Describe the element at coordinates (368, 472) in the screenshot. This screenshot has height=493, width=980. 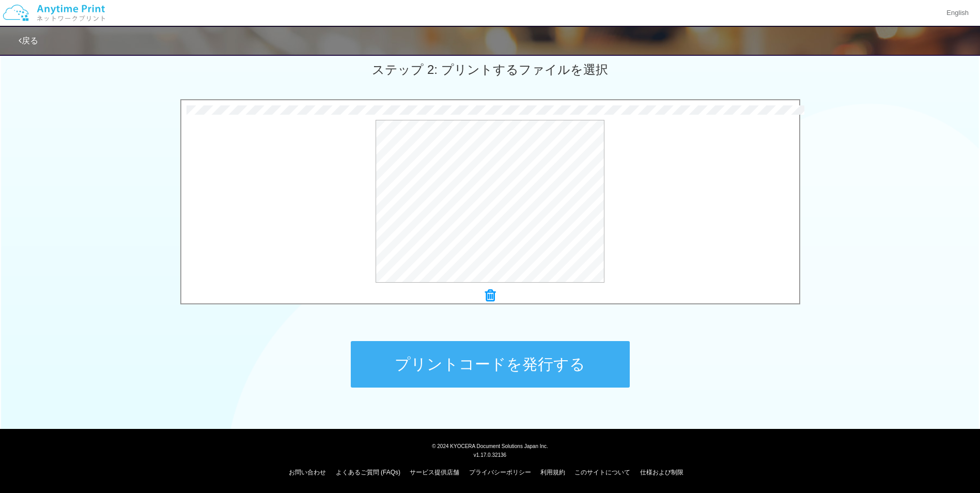
I see `a: よくあるご質問 (FAQs)` at that location.